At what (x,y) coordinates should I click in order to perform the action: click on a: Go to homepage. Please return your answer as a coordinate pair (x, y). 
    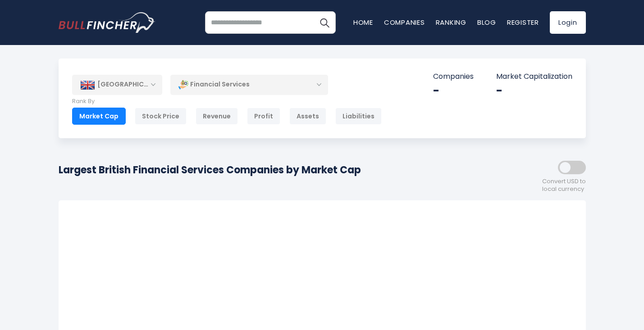
    Looking at the image, I should click on (107, 23).